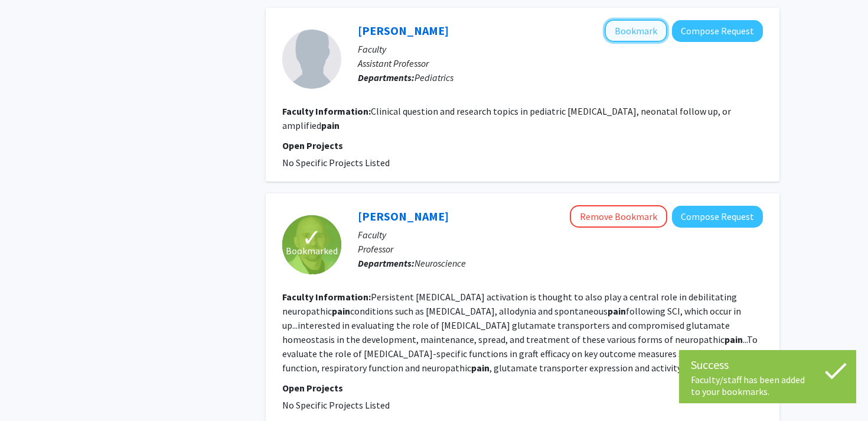 Image resolution: width=868 pixels, height=421 pixels. Describe the element at coordinates (636, 31) in the screenshot. I see `button: Add Rochelle Haas to Bookmarks` at that location.